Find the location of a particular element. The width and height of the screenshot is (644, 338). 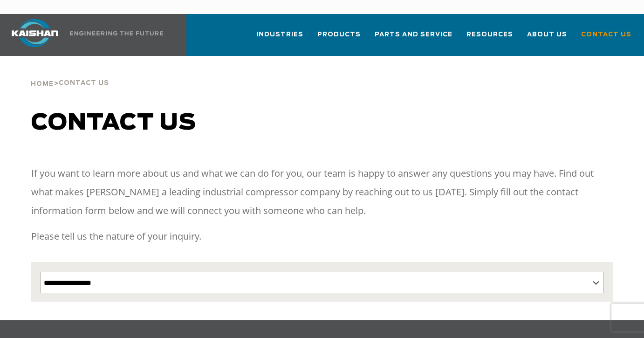

span: Products is located at coordinates (339, 35).